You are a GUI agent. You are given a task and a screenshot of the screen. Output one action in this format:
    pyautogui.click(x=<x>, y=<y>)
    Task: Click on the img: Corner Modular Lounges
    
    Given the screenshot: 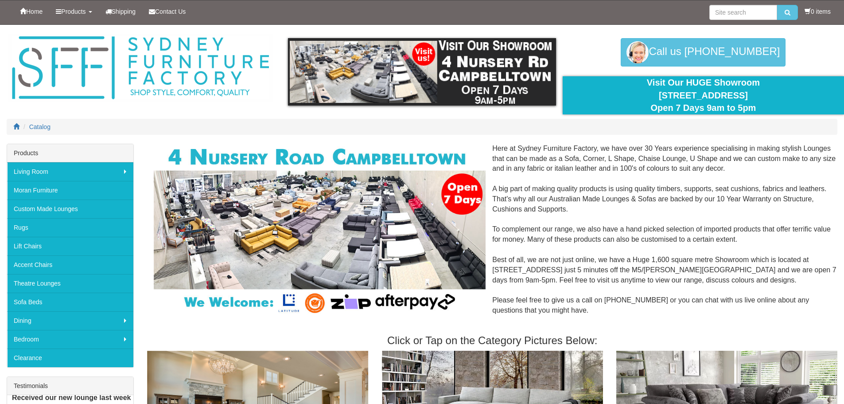 What is the action you would take?
    pyautogui.click(x=319, y=230)
    